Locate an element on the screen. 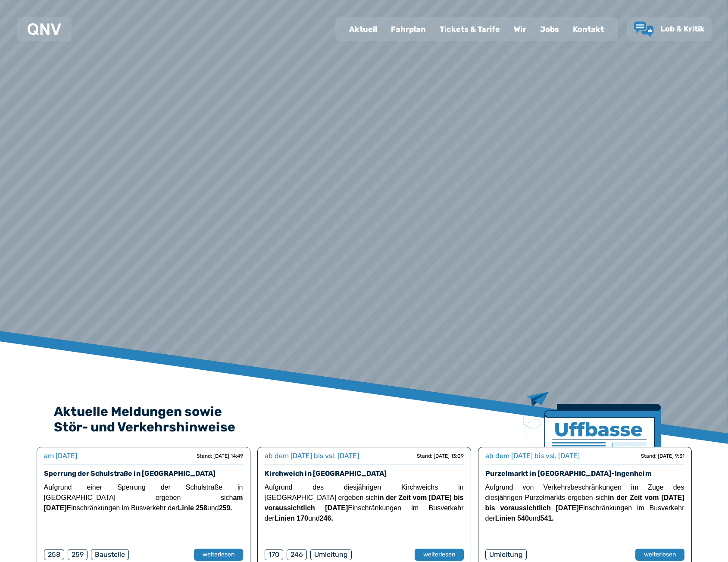 The width and height of the screenshot is (728, 562). div: 259 is located at coordinates (78, 555).